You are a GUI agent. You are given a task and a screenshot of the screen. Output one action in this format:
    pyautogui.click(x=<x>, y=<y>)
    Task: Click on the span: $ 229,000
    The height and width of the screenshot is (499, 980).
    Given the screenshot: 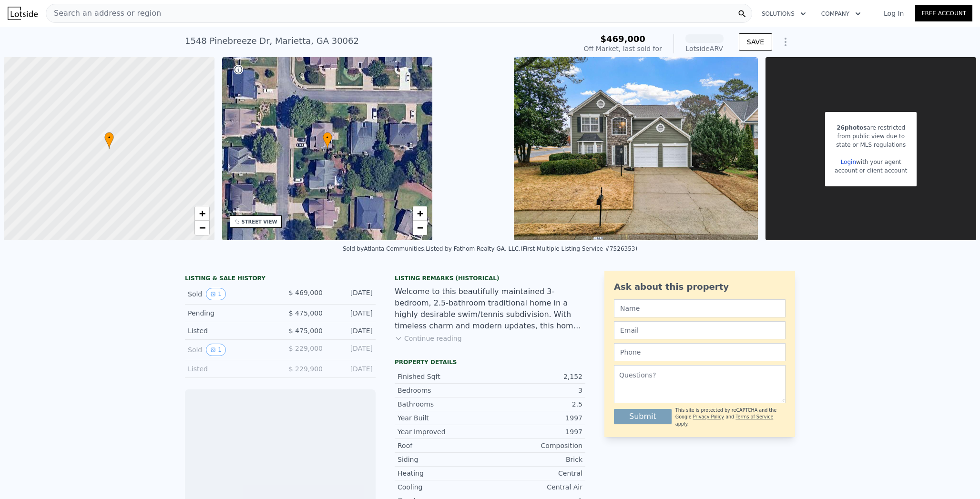 What is the action you would take?
    pyautogui.click(x=306, y=349)
    